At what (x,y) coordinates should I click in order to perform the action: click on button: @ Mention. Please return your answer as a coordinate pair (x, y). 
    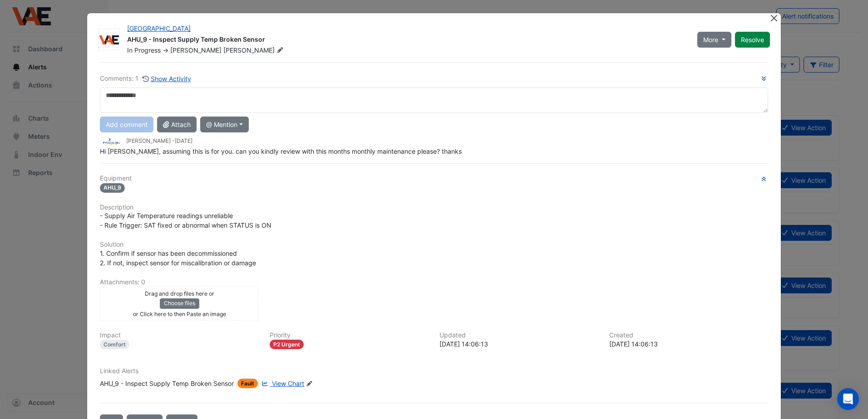
    Looking at the image, I should click on (224, 124).